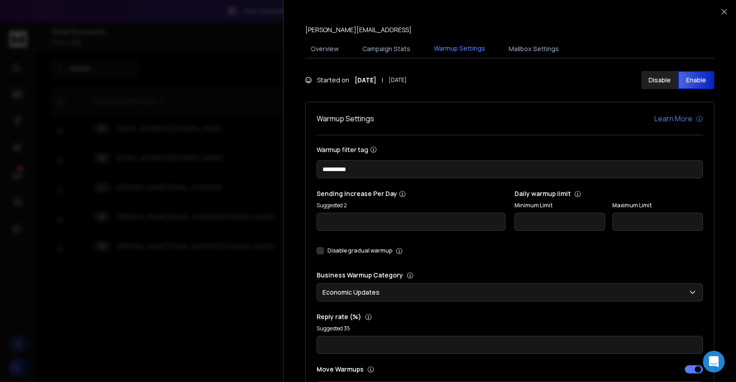  I want to click on p: Business Warmup Category, so click(510, 276).